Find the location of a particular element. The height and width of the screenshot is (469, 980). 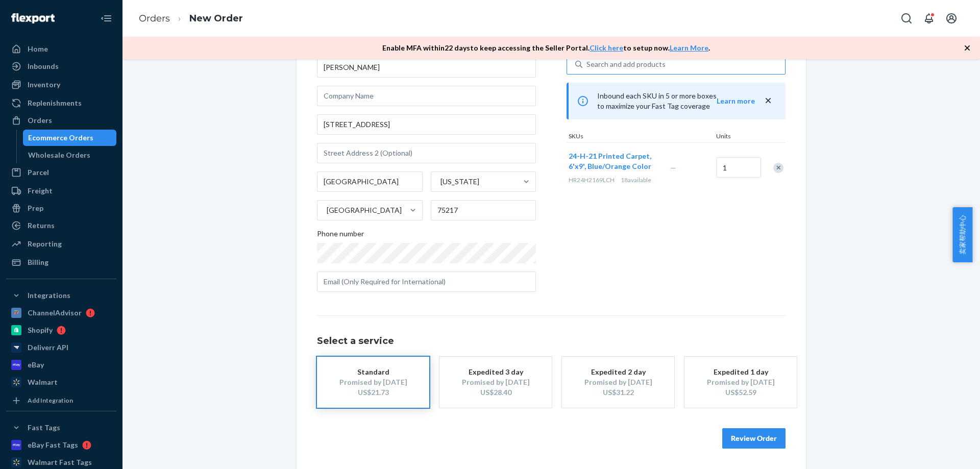

div: Freight is located at coordinates (40, 191).